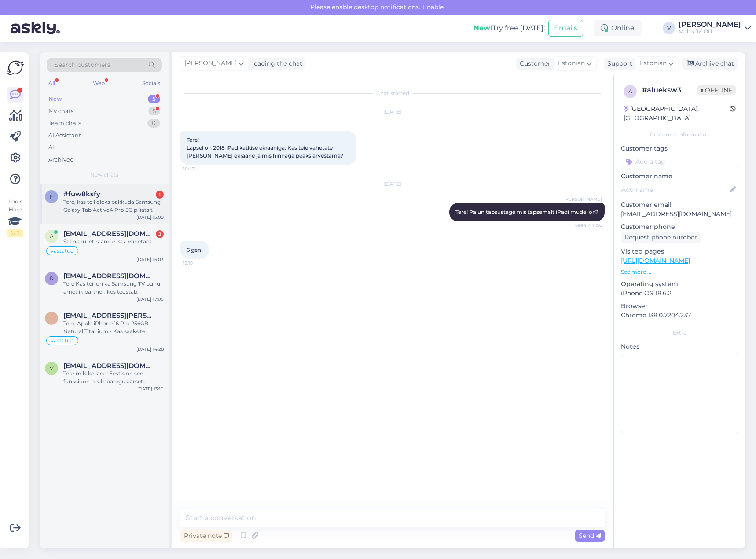 The width and height of the screenshot is (756, 559). What do you see at coordinates (109, 366) in the screenshot?
I see `span: valdek.veod@gmail.com` at bounding box center [109, 366].